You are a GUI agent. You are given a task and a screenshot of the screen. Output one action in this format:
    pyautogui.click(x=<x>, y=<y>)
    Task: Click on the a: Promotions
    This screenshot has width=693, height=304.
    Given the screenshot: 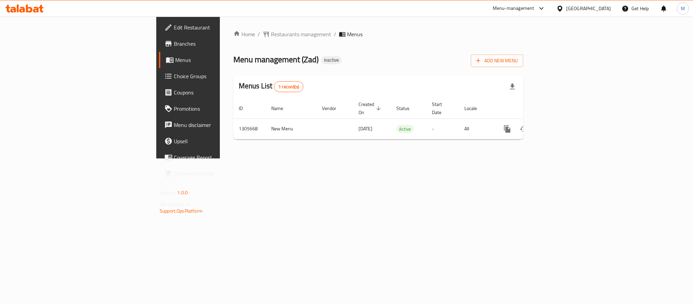 What is the action you would take?
    pyautogui.click(x=216, y=109)
    